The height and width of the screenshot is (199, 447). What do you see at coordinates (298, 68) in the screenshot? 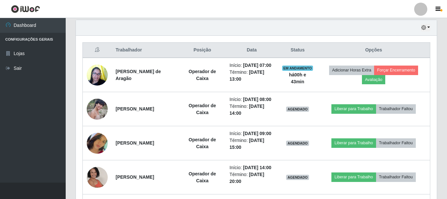
I see `span: EM ANDAMENTO` at bounding box center [298, 68].